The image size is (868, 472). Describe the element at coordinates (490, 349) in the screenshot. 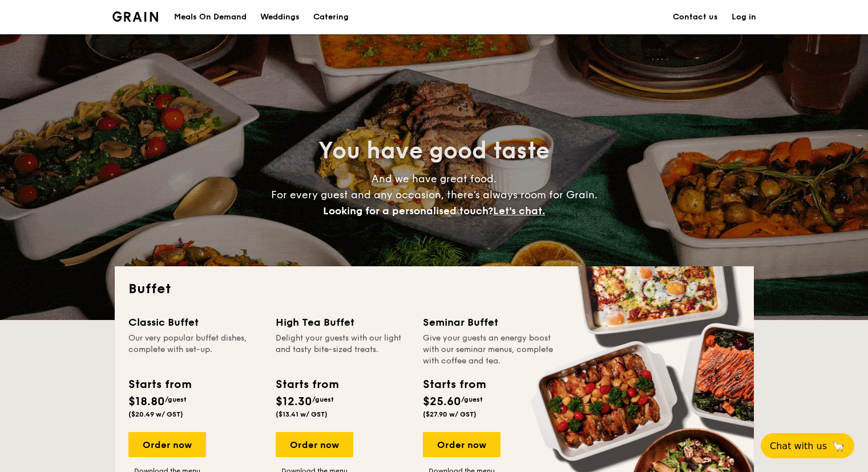

I see `div: Give your guests an energy boost with our seminar menus, complete with coffee and tea.` at that location.